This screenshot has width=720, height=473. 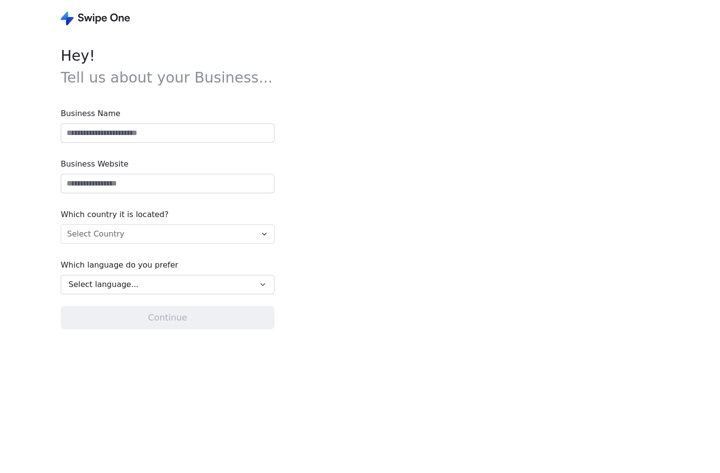 What do you see at coordinates (104, 285) in the screenshot?
I see `span: Select language...` at bounding box center [104, 285].